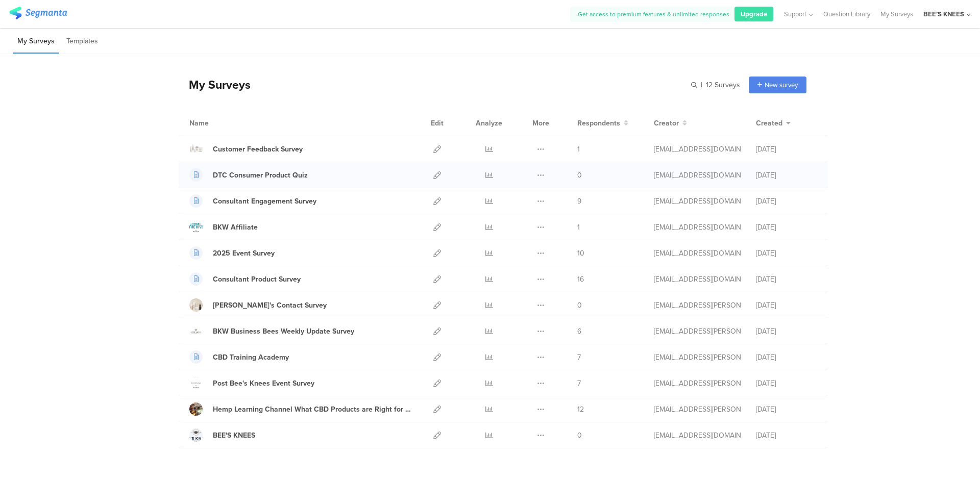  I want to click on button: Created, so click(773, 123).